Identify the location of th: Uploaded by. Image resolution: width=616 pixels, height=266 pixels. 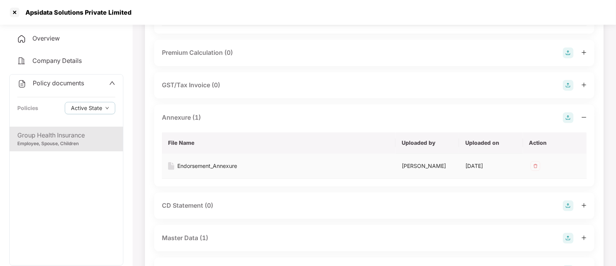
(427, 143).